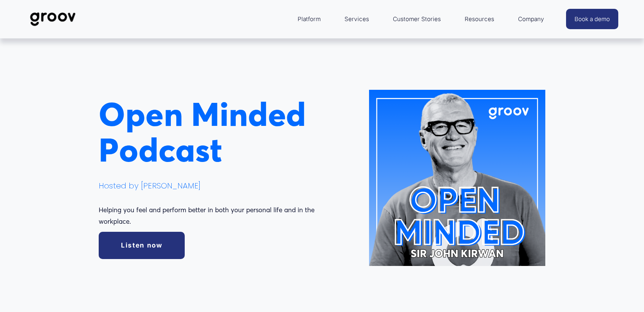 The image size is (644, 312). I want to click on a: Listen now, so click(142, 245).